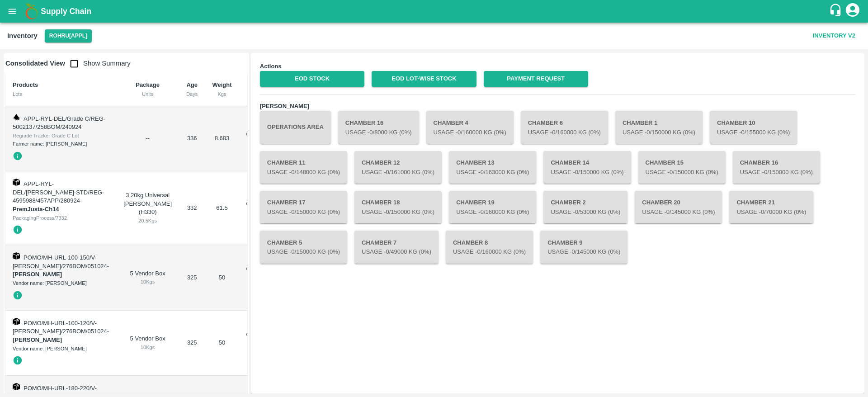 The image size is (868, 397). I want to click on a: EOD Lot-wise Stock, so click(423, 78).